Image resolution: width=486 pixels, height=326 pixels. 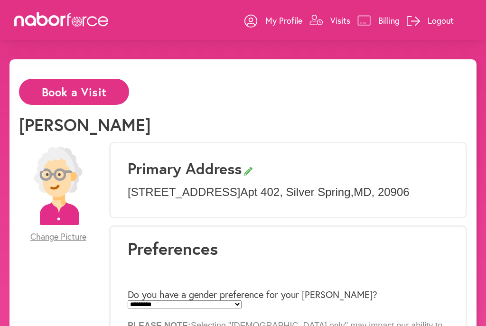 What do you see at coordinates (340, 20) in the screenshot?
I see `p: Visits` at bounding box center [340, 20].